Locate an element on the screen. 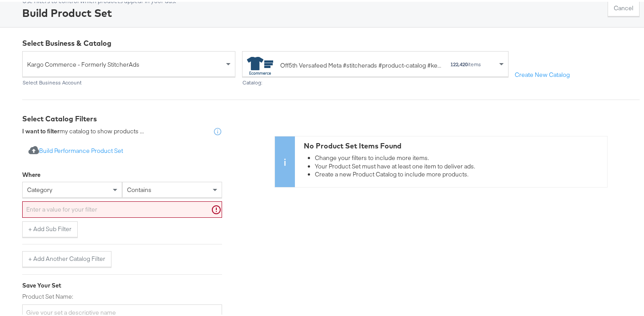  li: Change your filters to include more items. is located at coordinates (458, 156).